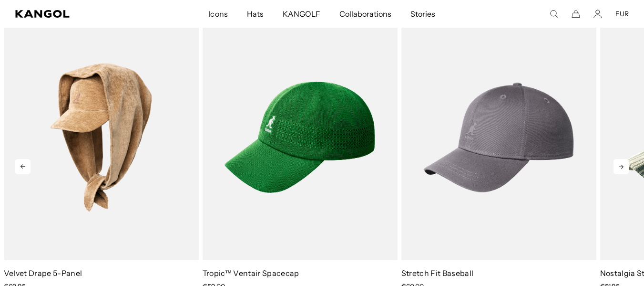 The width and height of the screenshot is (644, 286). I want to click on button: EUR, so click(622, 14).